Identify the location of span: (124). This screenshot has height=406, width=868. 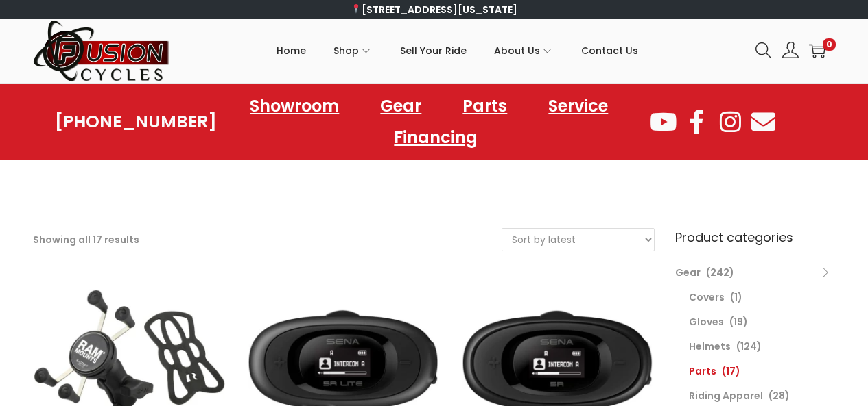
(748, 347).